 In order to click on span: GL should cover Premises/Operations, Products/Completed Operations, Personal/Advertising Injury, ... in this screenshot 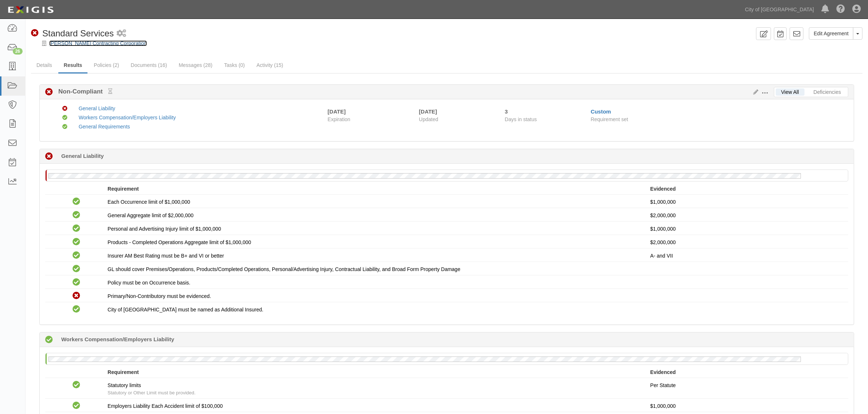, I will do `click(284, 270)`.